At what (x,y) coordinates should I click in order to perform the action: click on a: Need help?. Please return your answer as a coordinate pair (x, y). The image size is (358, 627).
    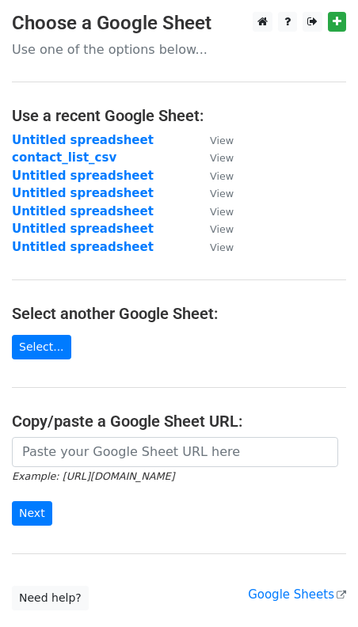
    Looking at the image, I should click on (50, 598).